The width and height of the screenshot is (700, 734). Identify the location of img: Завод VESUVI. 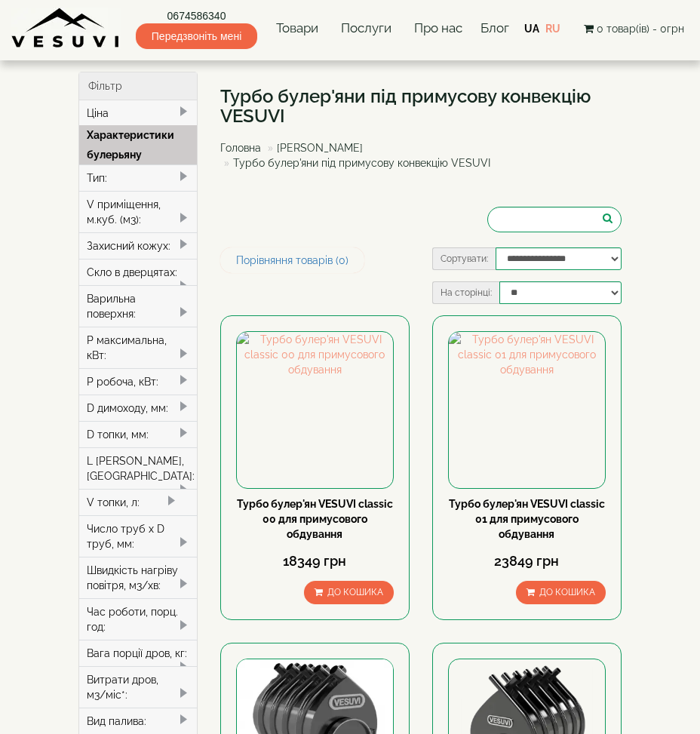
(65, 28).